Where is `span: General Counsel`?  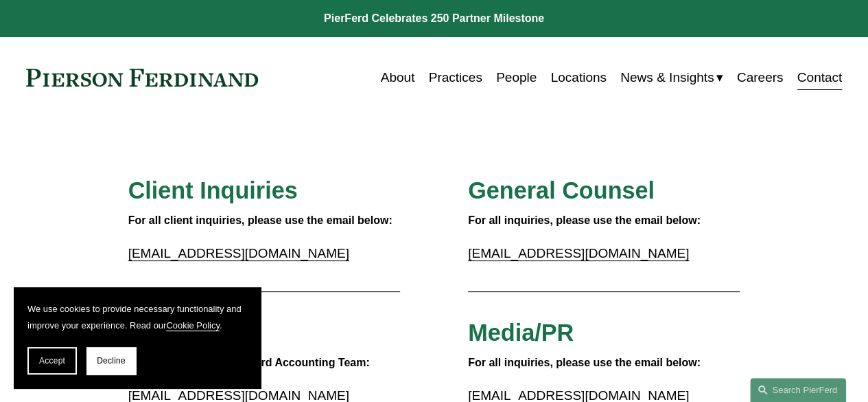
span: General Counsel is located at coordinates (561, 190).